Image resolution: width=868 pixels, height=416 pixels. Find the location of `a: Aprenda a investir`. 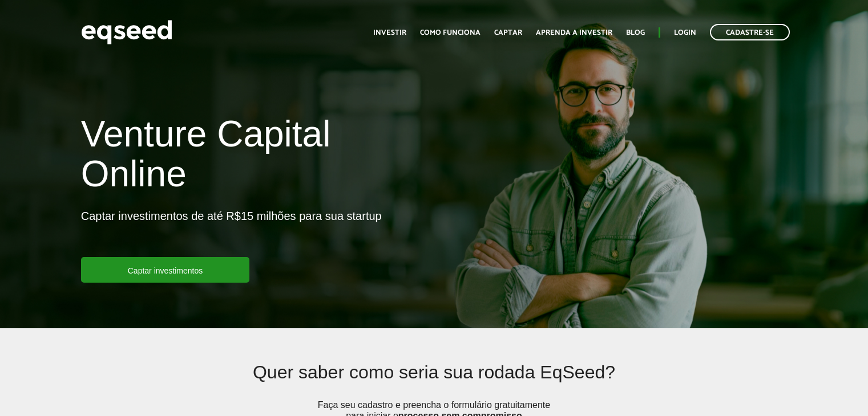

a: Aprenda a investir is located at coordinates (574, 32).